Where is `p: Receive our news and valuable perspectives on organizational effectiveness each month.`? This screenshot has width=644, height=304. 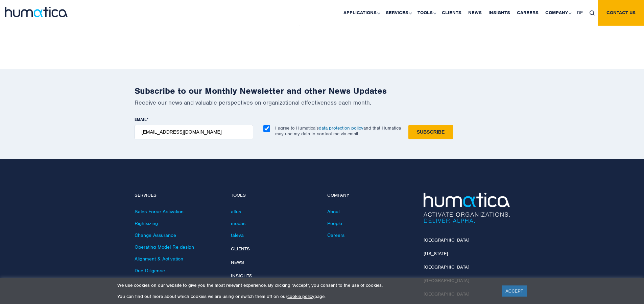 p: Receive our news and valuable perspectives on organizational effectiveness each month. is located at coordinates (322, 103).